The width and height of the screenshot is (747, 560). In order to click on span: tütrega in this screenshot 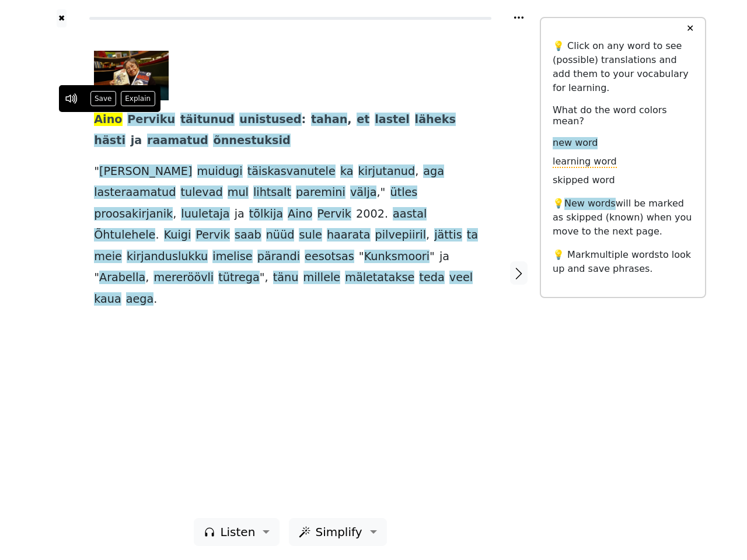, I will do `click(239, 278)`.